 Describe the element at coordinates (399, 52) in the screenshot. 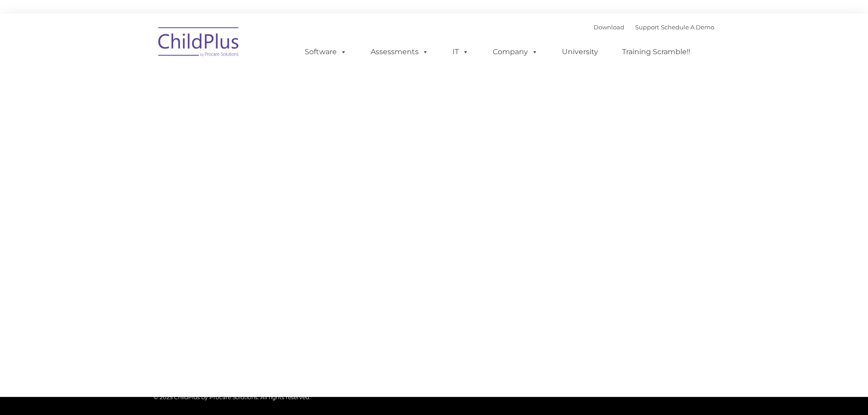

I see `a: Assessments` at that location.